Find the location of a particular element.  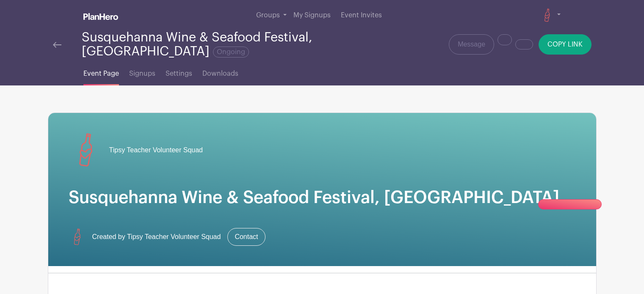

span: Ongoing is located at coordinates (231, 52).